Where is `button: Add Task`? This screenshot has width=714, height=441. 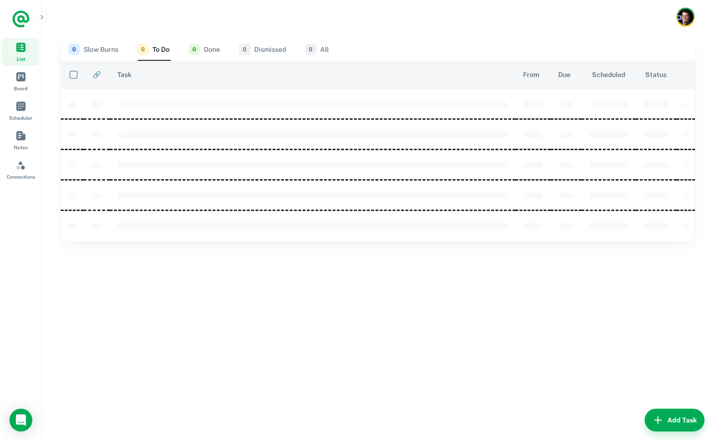 button: Add Task is located at coordinates (675, 420).